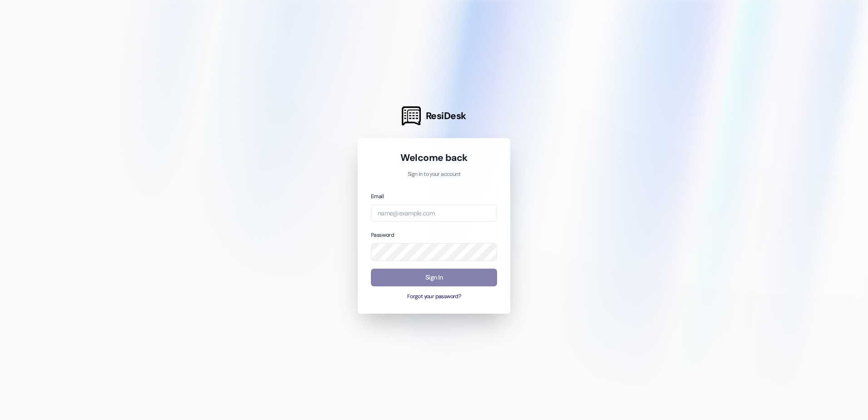  What do you see at coordinates (411, 116) in the screenshot?
I see `img: ResiDesk Logo` at bounding box center [411, 116].